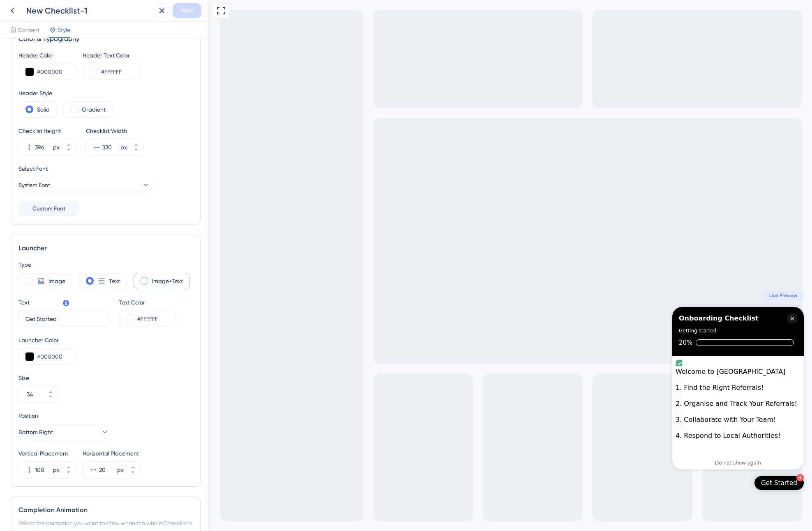  What do you see at coordinates (187, 11) in the screenshot?
I see `button: Save` at bounding box center [187, 11].